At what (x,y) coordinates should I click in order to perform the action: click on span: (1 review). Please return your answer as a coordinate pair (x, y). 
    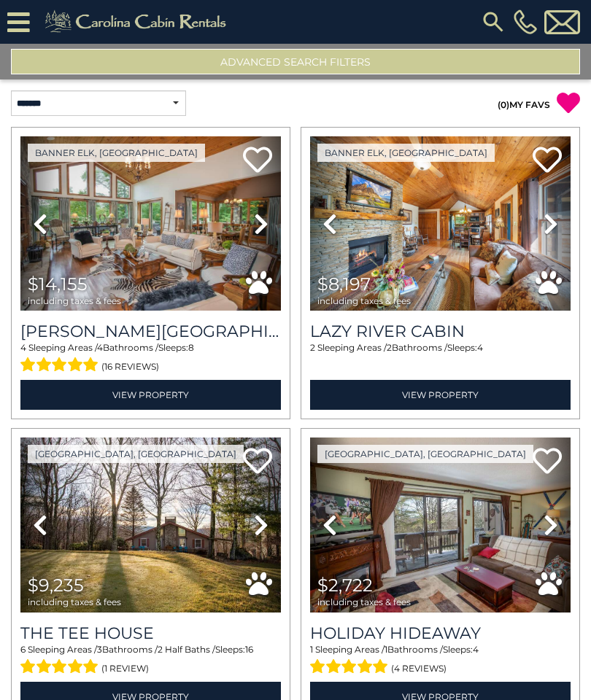
    Looking at the image, I should click on (125, 669).